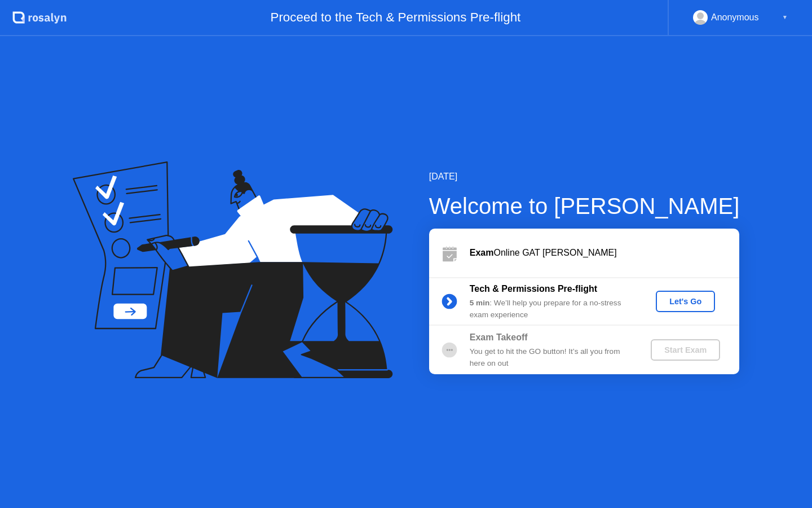 This screenshot has height=508, width=812. Describe the element at coordinates (685, 350) in the screenshot. I see `button: Start Exam` at that location.